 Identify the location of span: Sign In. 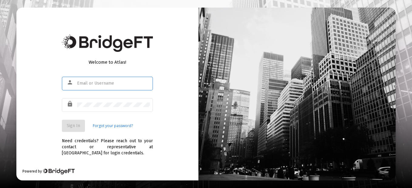
(74, 126).